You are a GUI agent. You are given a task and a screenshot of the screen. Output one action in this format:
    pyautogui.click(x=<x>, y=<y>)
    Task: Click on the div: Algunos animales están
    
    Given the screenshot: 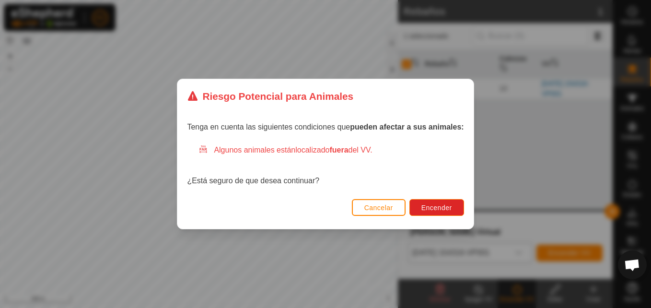 What is the action you would take?
    pyautogui.click(x=331, y=150)
    